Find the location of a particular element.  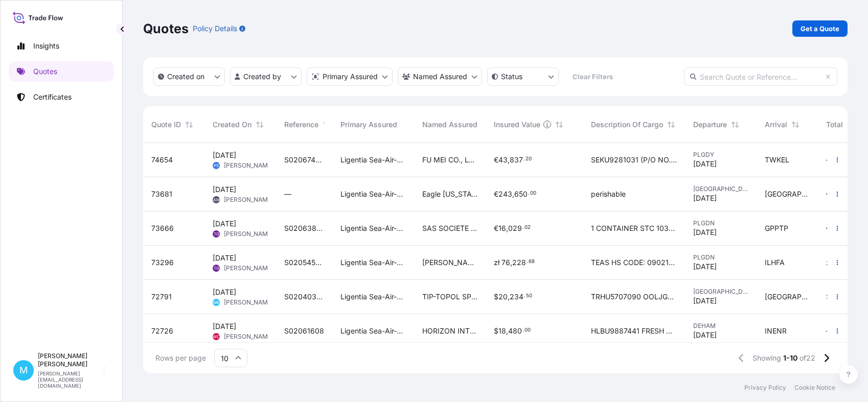

p: Insights is located at coordinates (46, 46).